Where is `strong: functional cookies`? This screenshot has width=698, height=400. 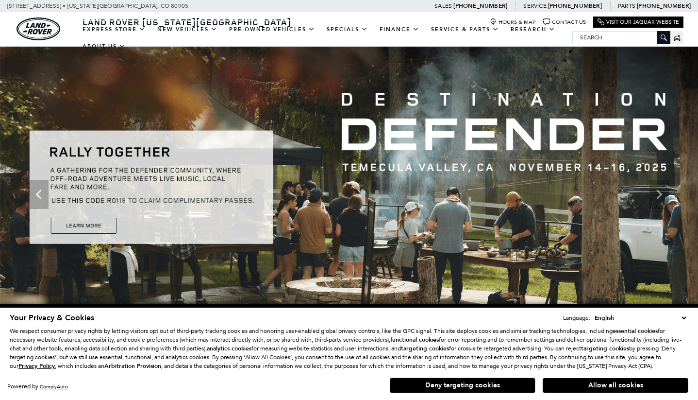
strong: functional cookies is located at coordinates (415, 339).